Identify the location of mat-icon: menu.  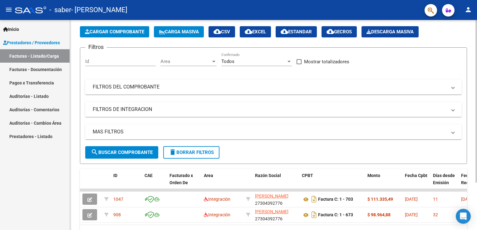
(9, 10).